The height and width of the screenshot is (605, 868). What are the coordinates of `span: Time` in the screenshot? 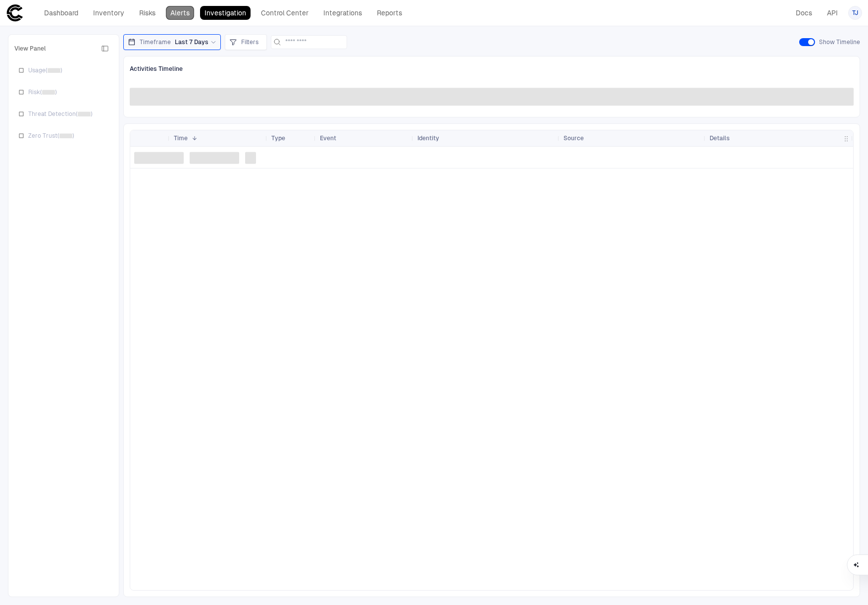 It's located at (181, 139).